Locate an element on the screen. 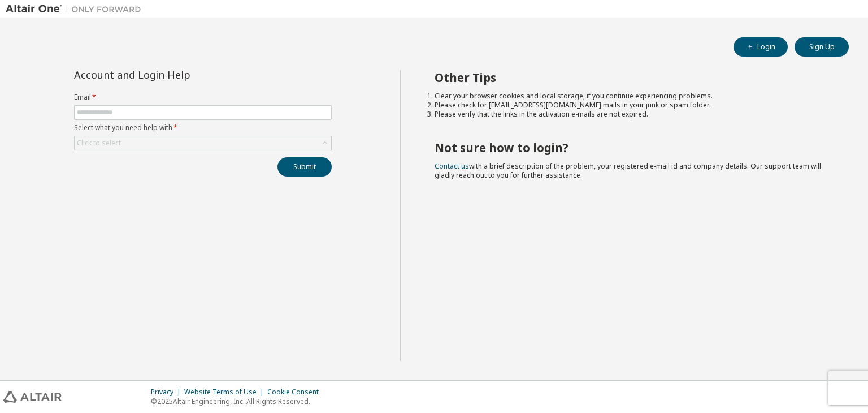  img: altair_logo.svg is located at coordinates (32, 397).